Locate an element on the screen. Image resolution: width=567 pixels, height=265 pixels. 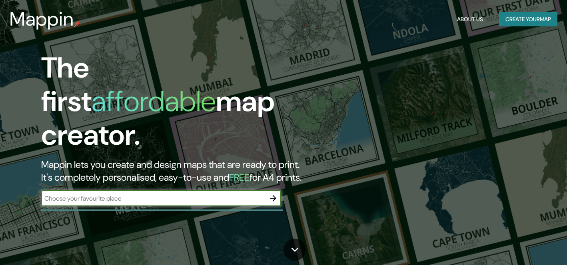
button: About Us is located at coordinates (470, 19).